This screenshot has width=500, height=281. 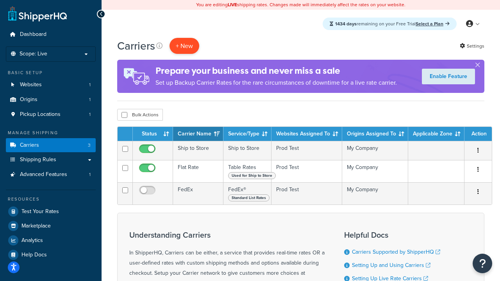 I want to click on th: Status: activate to sort column ascending, so click(x=153, y=134).